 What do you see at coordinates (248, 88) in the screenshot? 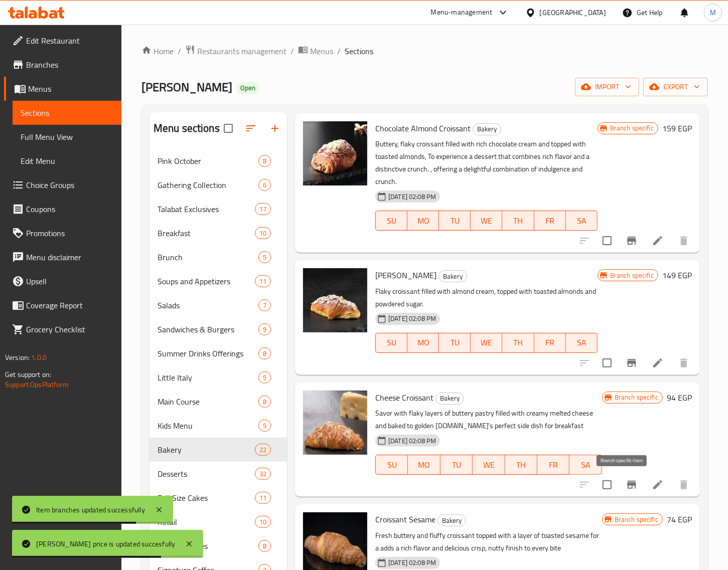
I see `span: Open` at bounding box center [248, 88].